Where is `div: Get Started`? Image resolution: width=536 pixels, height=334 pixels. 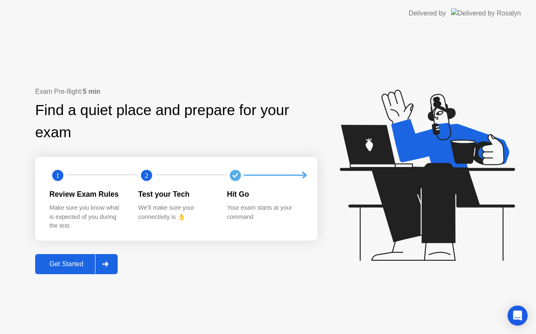 div: Get Started is located at coordinates (66, 264).